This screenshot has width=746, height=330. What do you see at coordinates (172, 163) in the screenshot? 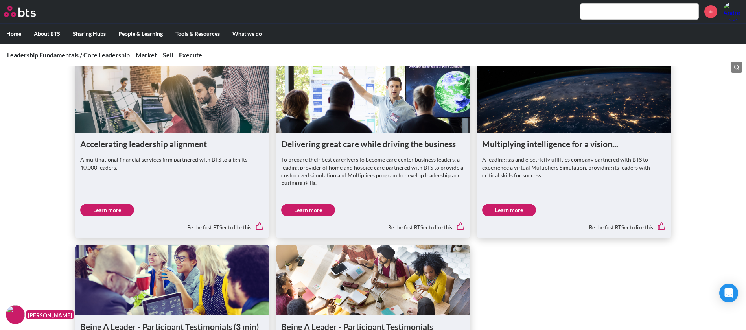
I see `p: A multinational financial services firm partnered with BTS to align its 40,000 leaders.` at bounding box center [172, 163].